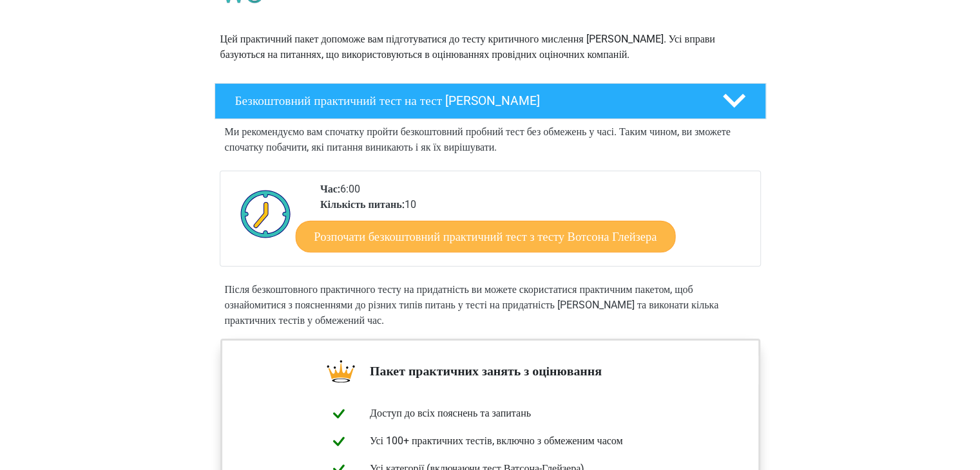 This screenshot has height=470, width=980. I want to click on font: Розпочати безкоштовний практичний тест з тесту Вотсона Глейзера, so click(485, 237).